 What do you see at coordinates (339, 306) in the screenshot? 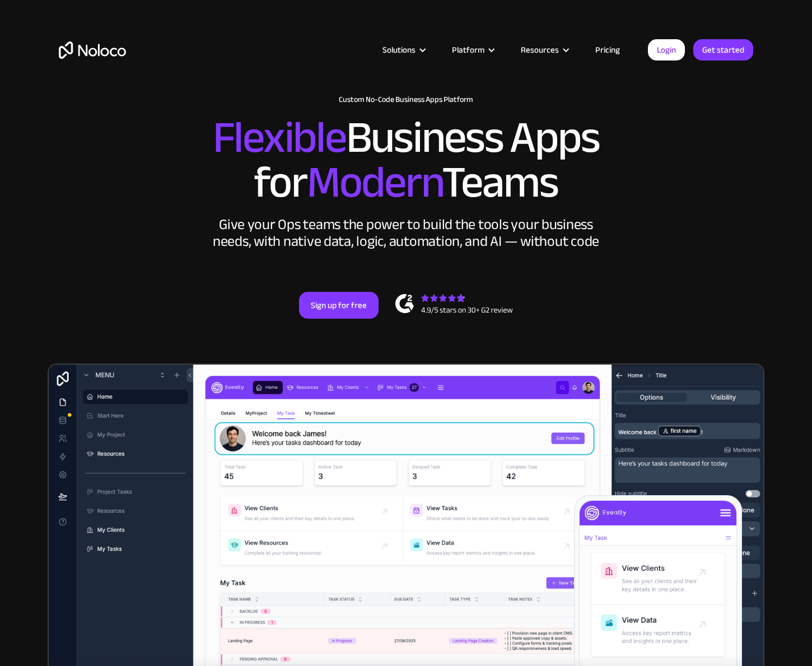
I see `a: Sign up for free` at bounding box center [339, 306].